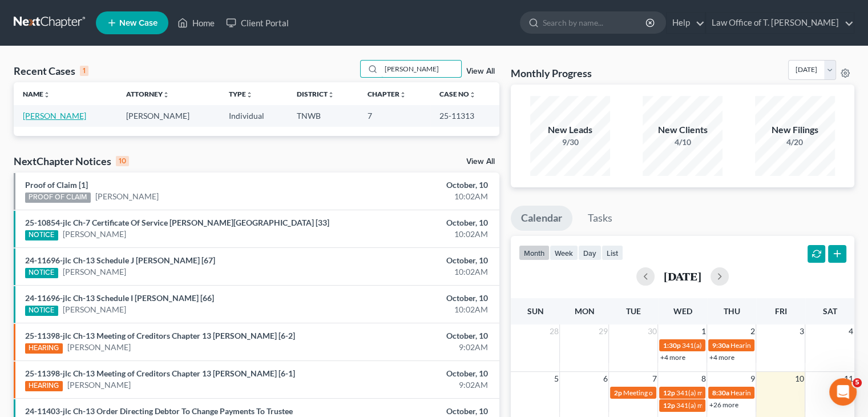  What do you see at coordinates (590, 253) in the screenshot?
I see `button: day` at bounding box center [590, 253].